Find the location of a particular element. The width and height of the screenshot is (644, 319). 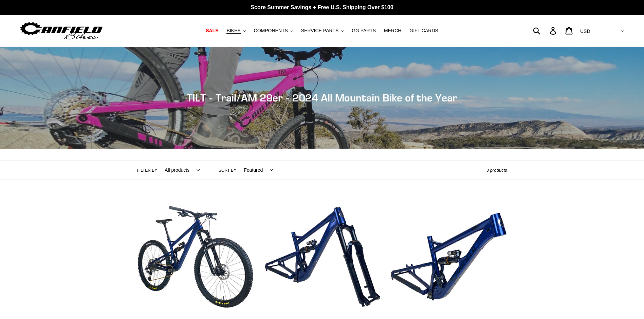

a: MERCH is located at coordinates (393, 31).